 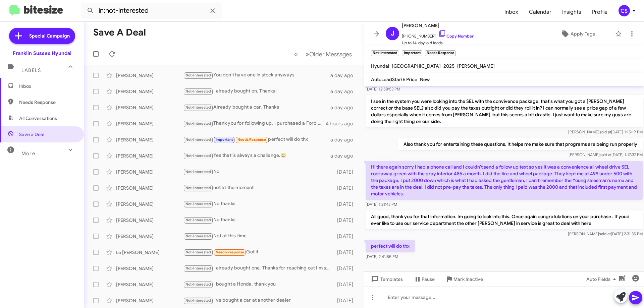 What do you see at coordinates (257, 75) in the screenshot?
I see `div: You don't have one in stock anyways` at bounding box center [257, 75].